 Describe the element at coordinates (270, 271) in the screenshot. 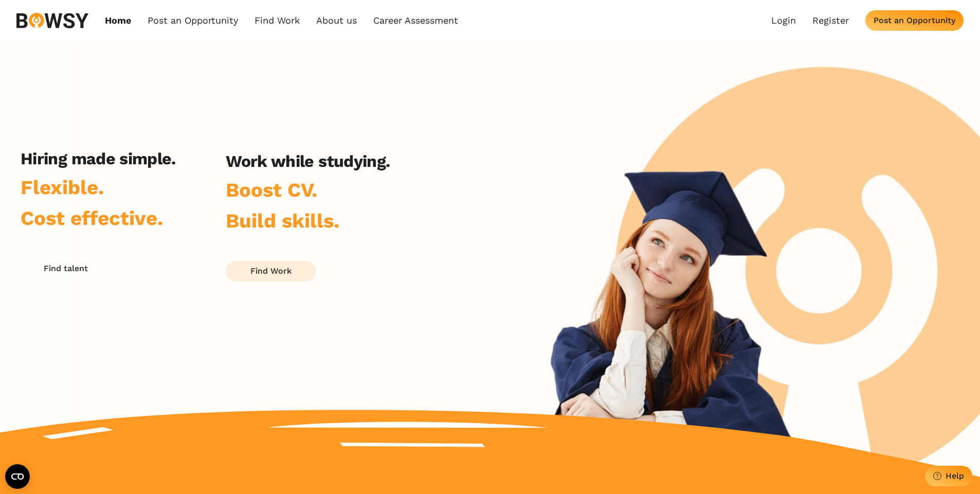

I see `button: Find Work` at that location.